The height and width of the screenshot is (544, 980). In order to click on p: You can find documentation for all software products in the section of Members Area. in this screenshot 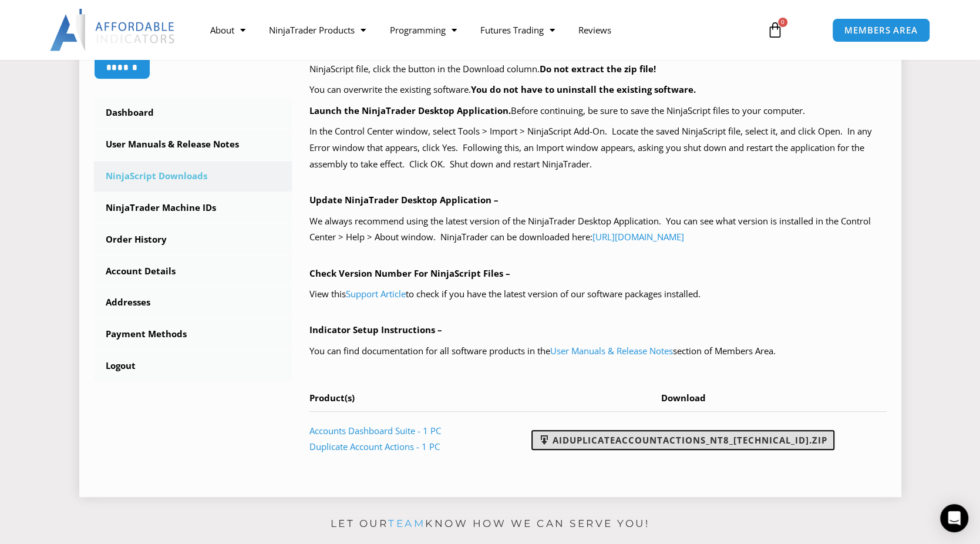, I will do `click(598, 351)`.